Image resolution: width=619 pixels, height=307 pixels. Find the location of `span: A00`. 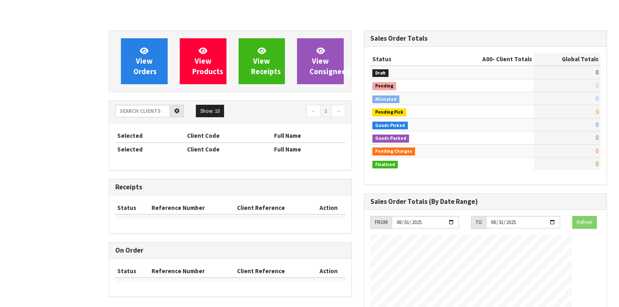

span: A00 is located at coordinates (487, 59).